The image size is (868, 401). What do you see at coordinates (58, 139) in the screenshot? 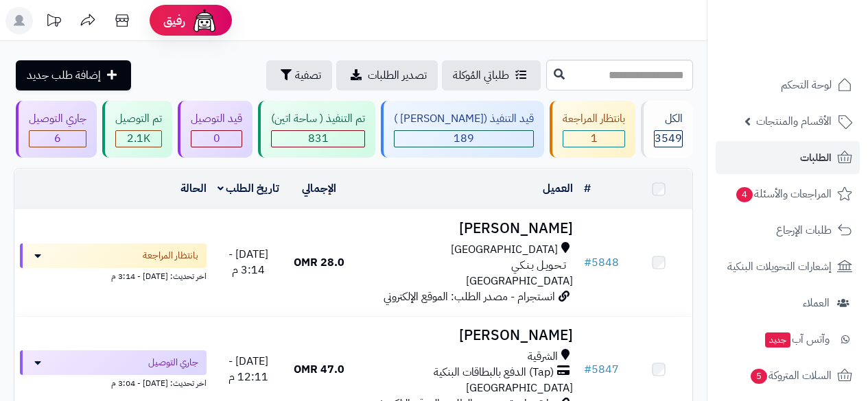
I see `span: 6` at bounding box center [58, 139].